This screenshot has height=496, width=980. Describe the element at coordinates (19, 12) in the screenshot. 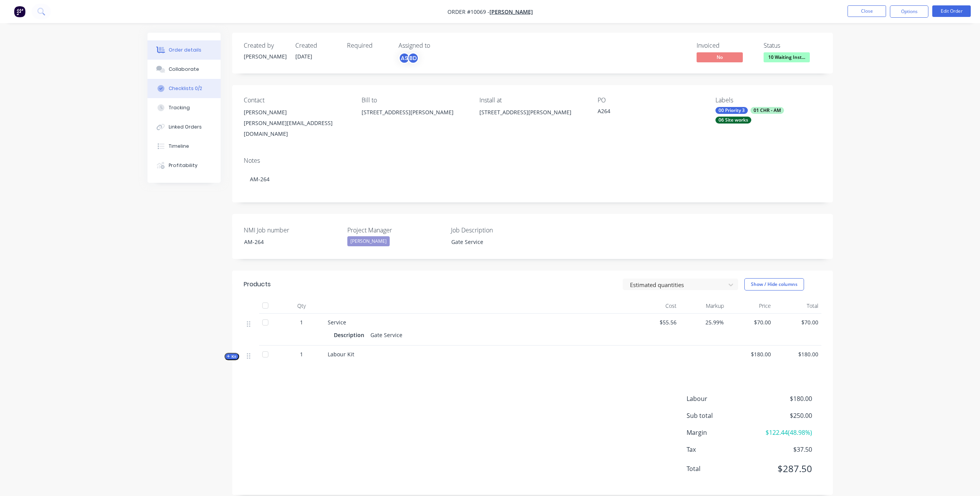

I see `img: Factory` at that location.